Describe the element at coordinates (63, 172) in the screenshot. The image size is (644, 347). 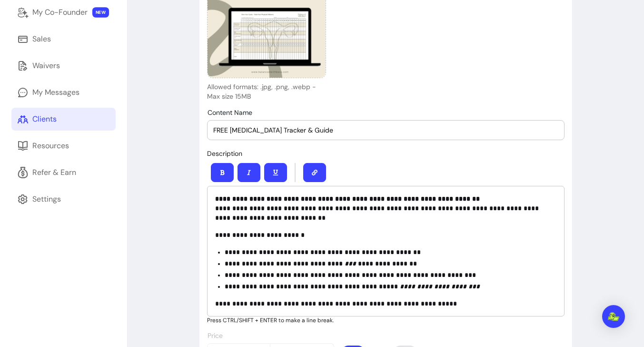
I see `a: Refer & Earn` at that location.